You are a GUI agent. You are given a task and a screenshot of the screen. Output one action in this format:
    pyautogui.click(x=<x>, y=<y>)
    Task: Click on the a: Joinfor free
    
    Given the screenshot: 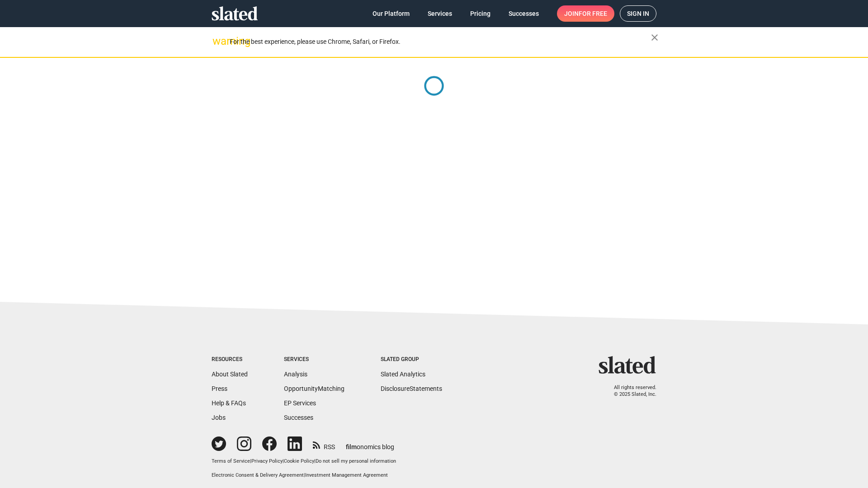 What is the action you would take?
    pyautogui.click(x=585, y=13)
    